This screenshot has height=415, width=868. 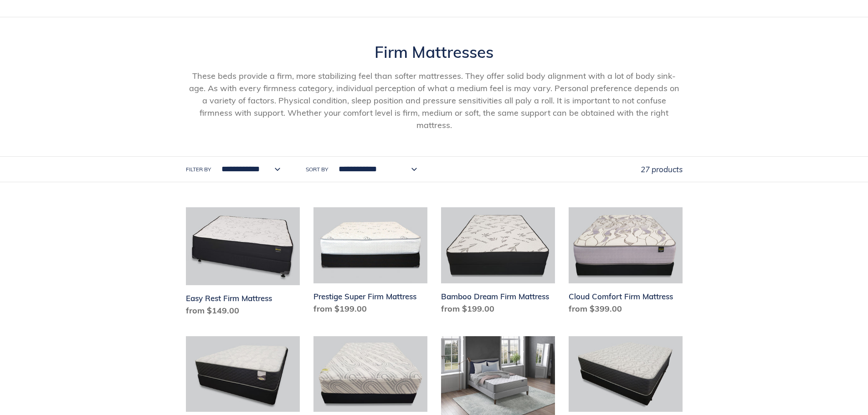 What do you see at coordinates (434, 52) in the screenshot?
I see `span: Firm Mattresses` at bounding box center [434, 52].